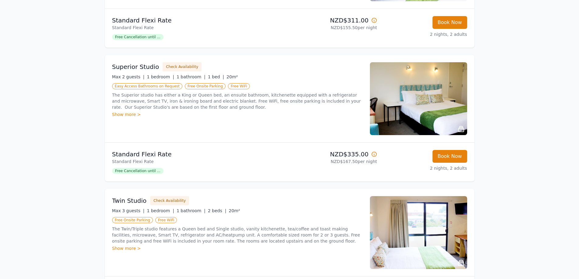 The height and width of the screenshot is (279, 579). Describe the element at coordinates (216, 77) in the screenshot. I see `span: 1 bed |` at that location.